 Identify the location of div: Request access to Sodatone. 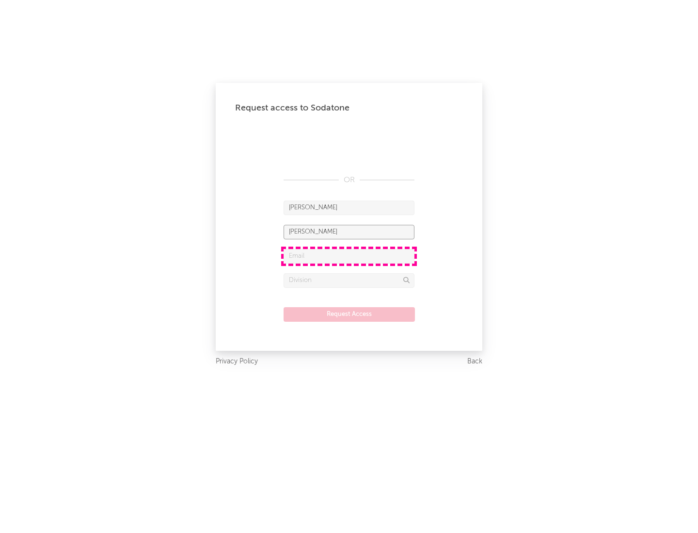
(349, 108).